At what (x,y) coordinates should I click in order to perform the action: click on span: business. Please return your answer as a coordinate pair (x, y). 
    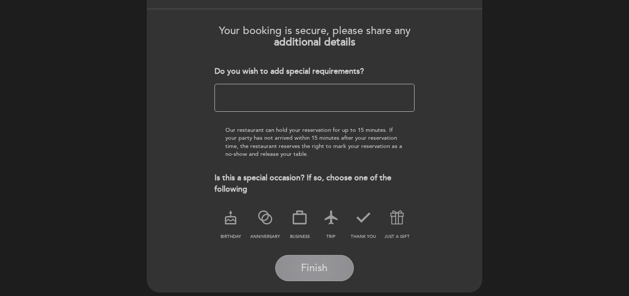
    Looking at the image, I should click on (299, 237).